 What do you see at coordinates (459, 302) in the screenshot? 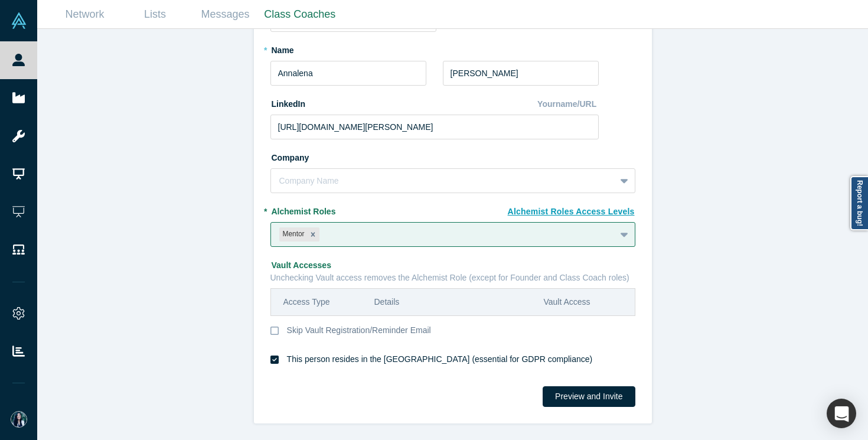
I see `div: Details` at bounding box center [459, 302].